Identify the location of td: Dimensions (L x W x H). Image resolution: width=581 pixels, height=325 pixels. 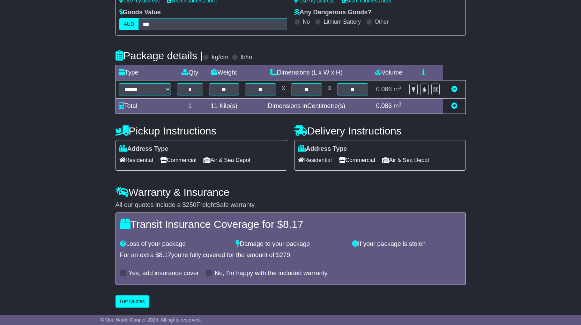
(306, 73).